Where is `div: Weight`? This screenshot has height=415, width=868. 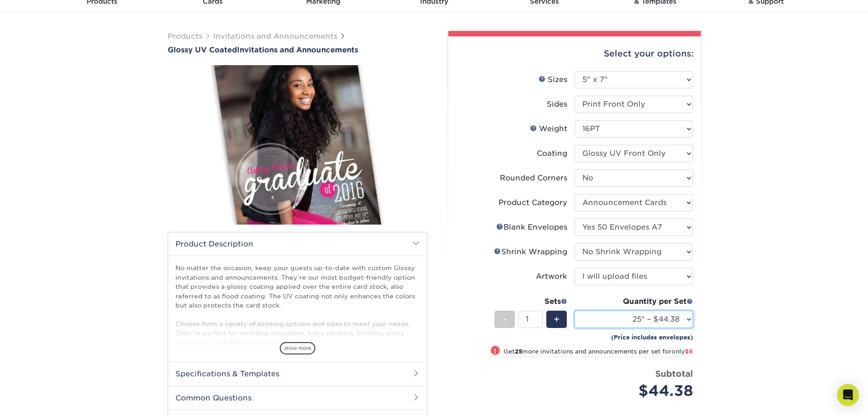 div: Weight is located at coordinates (549, 129).